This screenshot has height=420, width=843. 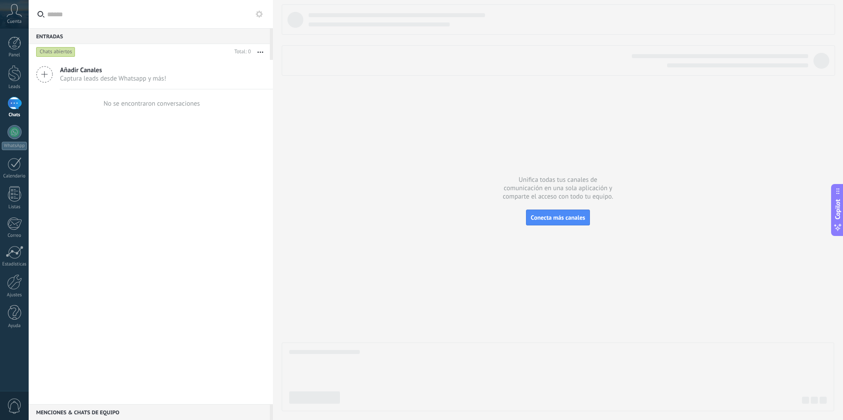 What do you see at coordinates (15, 55) in the screenshot?
I see `div: Panel` at bounding box center [15, 55].